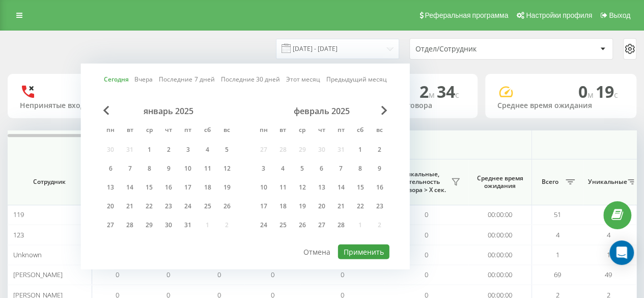  I want to click on div: 18, so click(283, 206).